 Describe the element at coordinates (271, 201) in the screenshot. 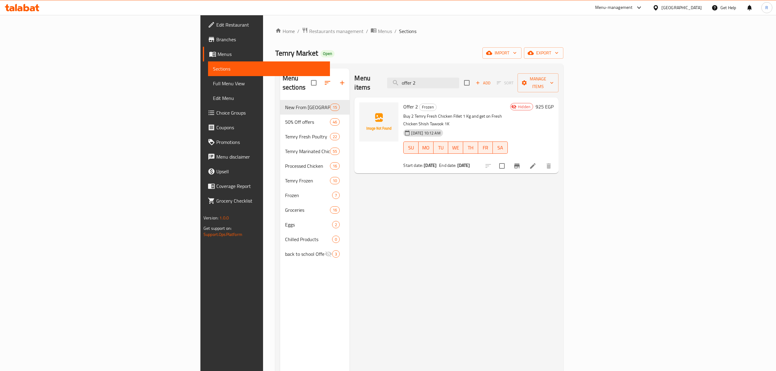

I see `span: Grocery Checklist` at that location.